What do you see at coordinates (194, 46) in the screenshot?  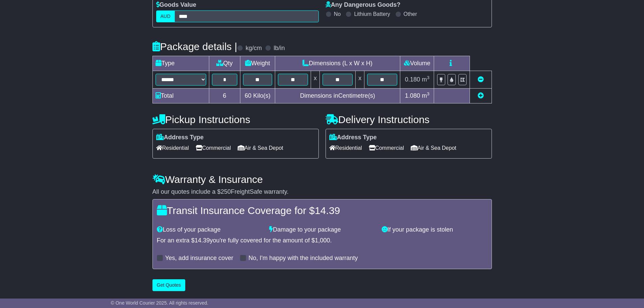 I see `h4: Package details |` at bounding box center [194, 46].